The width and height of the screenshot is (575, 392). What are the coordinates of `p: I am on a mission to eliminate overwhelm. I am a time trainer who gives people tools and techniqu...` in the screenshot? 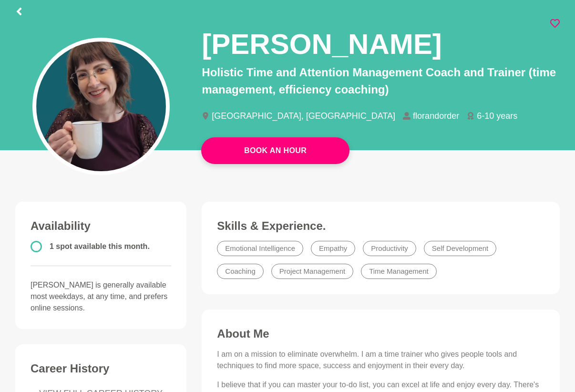 It's located at (380, 360).